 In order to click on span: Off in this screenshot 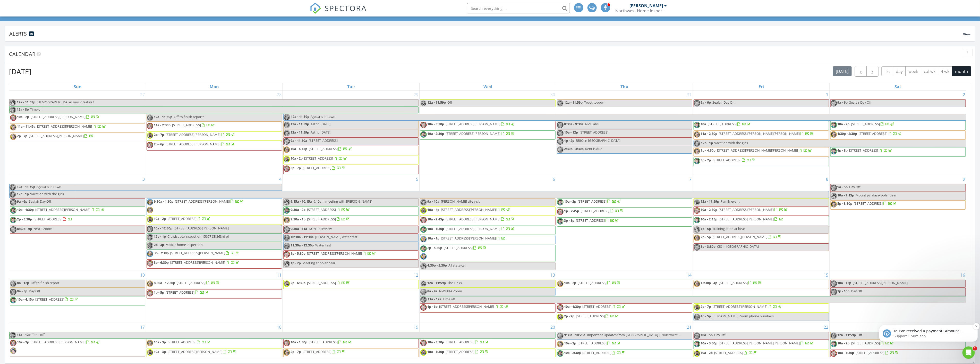, I will do `click(450, 103)`.